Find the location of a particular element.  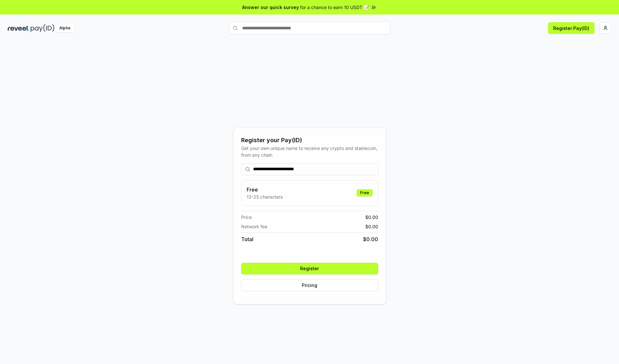

button: Register is located at coordinates (310, 268).